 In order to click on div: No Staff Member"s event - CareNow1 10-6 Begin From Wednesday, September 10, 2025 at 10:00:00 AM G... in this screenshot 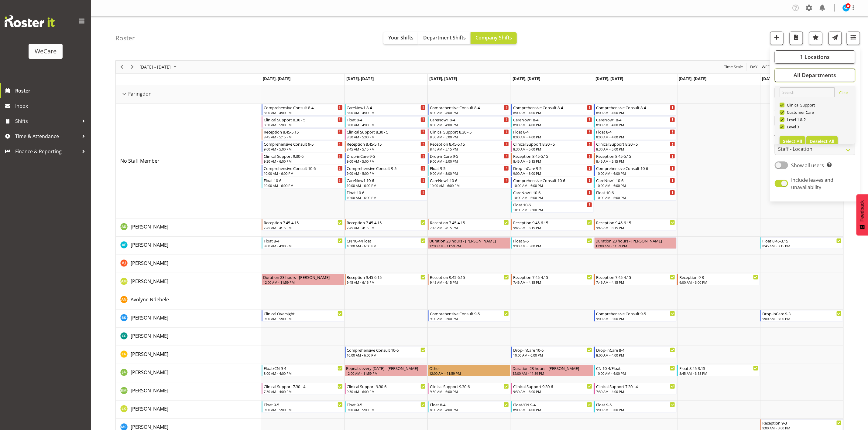, I will do `click(469, 183)`.